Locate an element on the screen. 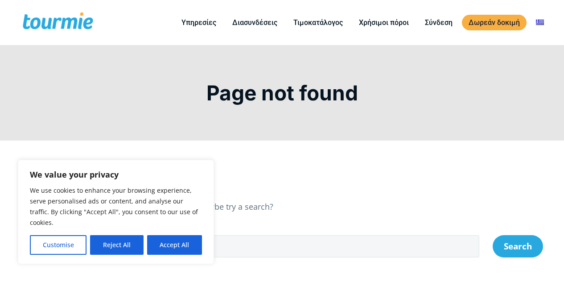 This screenshot has width=564, height=282. p: We use cookies to enhance your browsing experience, serve personalised ads or content, and analys... is located at coordinates (116, 207).